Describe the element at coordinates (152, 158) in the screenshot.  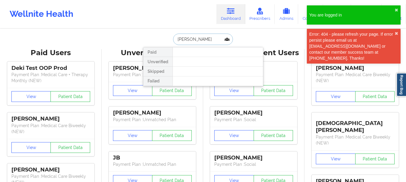
I see `div: JB` at that location.